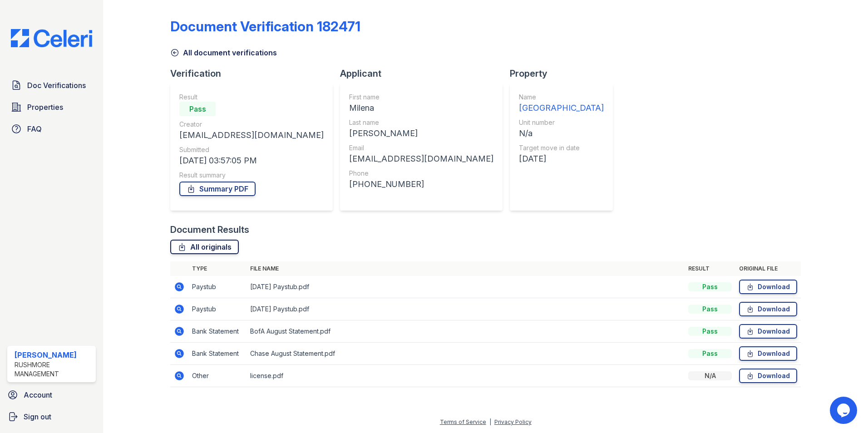 The height and width of the screenshot is (433, 868). I want to click on a: Doc Verifications, so click(51, 86).